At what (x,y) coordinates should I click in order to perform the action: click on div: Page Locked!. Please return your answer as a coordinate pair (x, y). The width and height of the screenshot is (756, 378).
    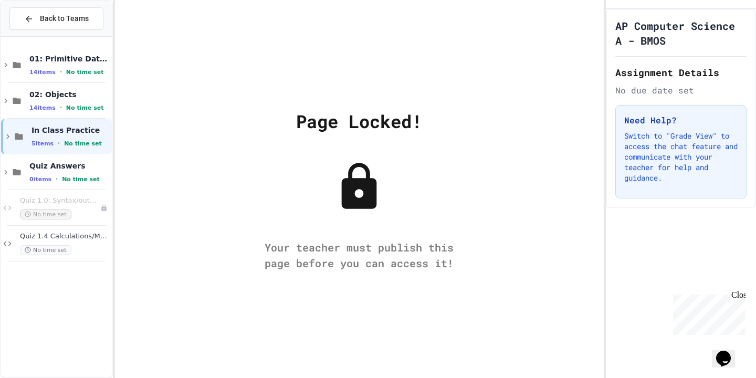
    Looking at the image, I should click on (359, 121).